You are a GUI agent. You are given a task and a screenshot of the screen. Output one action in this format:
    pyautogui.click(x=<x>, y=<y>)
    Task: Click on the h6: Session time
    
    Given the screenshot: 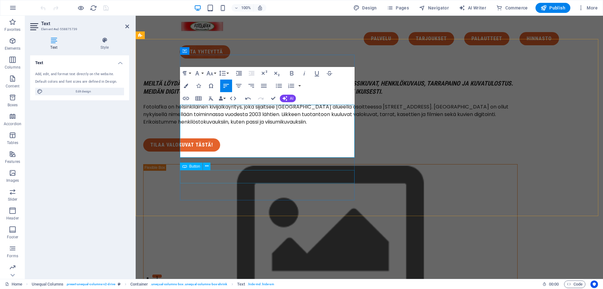 What is the action you would take?
    pyautogui.click(x=551, y=284)
    